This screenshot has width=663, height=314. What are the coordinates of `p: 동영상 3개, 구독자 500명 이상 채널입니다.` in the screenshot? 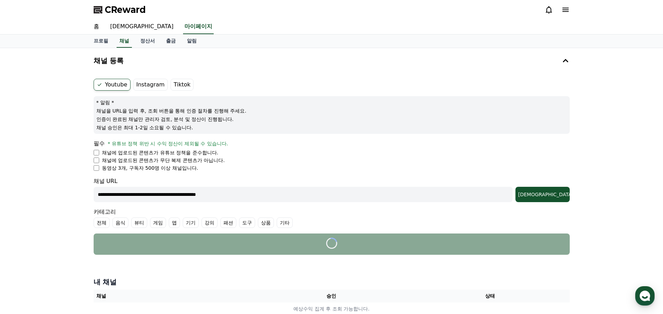 It's located at (150, 168).